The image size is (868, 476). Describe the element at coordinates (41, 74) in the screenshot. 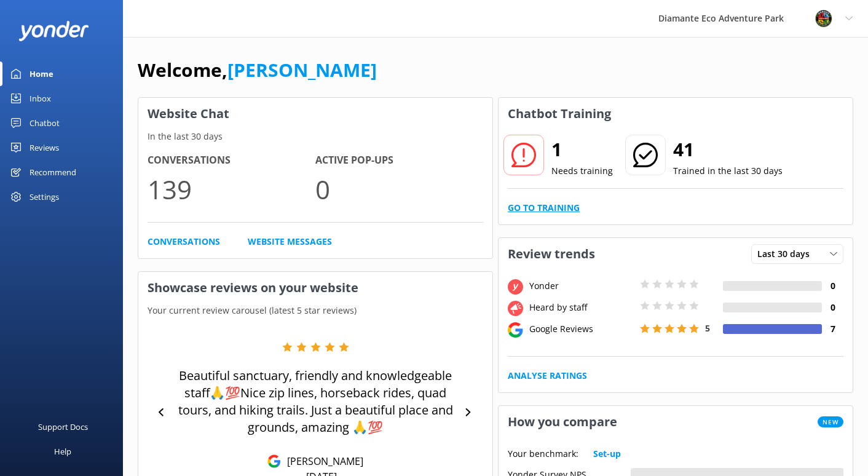

I see `div: Home` at that location.